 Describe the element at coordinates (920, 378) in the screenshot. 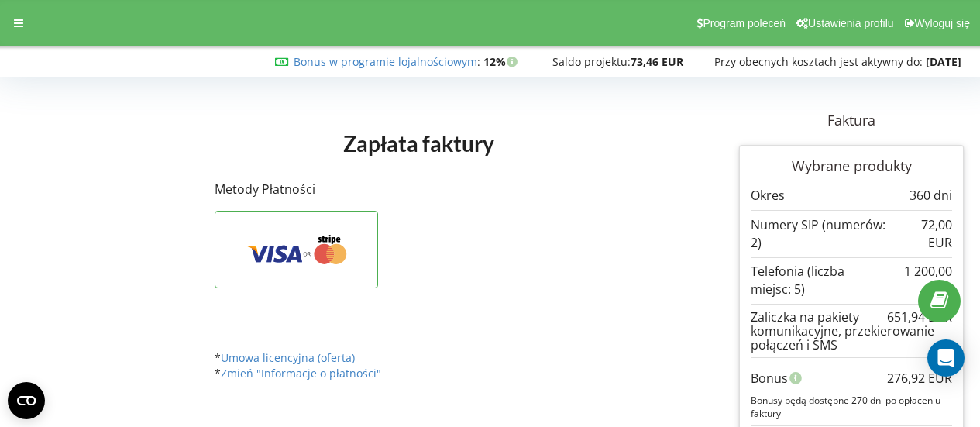

I see `div: 276,92 EUR` at that location.